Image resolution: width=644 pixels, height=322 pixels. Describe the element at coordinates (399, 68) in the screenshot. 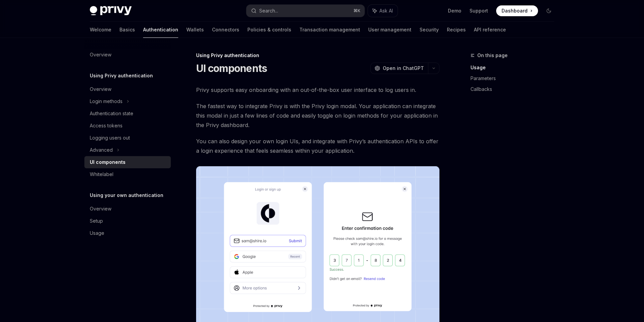

I see `button: Open in ChatGPT` at that location.